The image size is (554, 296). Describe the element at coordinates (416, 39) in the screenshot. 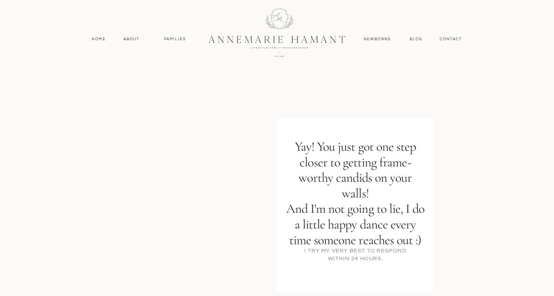

I see `a: Blog` at that location.